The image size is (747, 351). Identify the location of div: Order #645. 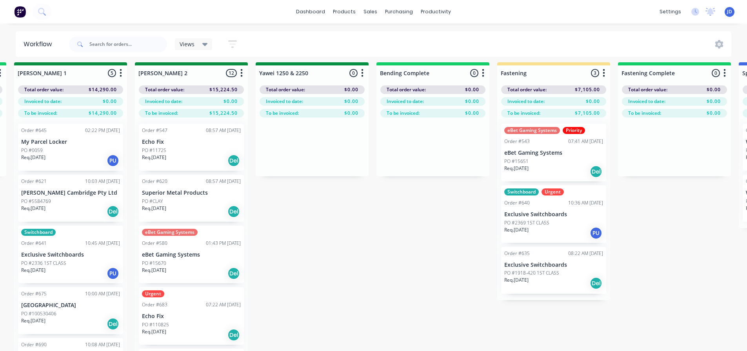
(34, 131).